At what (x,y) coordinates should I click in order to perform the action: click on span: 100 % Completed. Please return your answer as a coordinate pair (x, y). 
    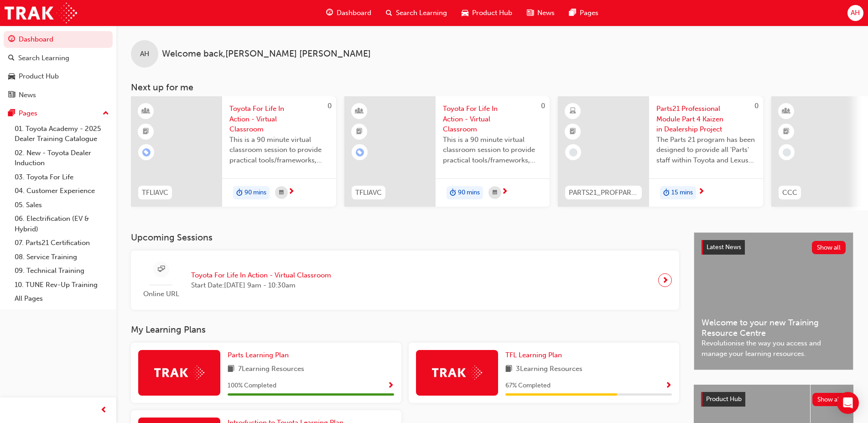
    Looking at the image, I should click on (252, 386).